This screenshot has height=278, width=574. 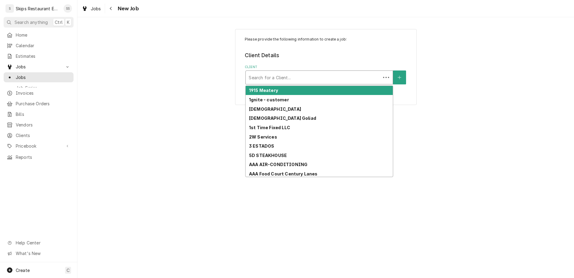 I want to click on strong: 2W Services, so click(x=263, y=137).